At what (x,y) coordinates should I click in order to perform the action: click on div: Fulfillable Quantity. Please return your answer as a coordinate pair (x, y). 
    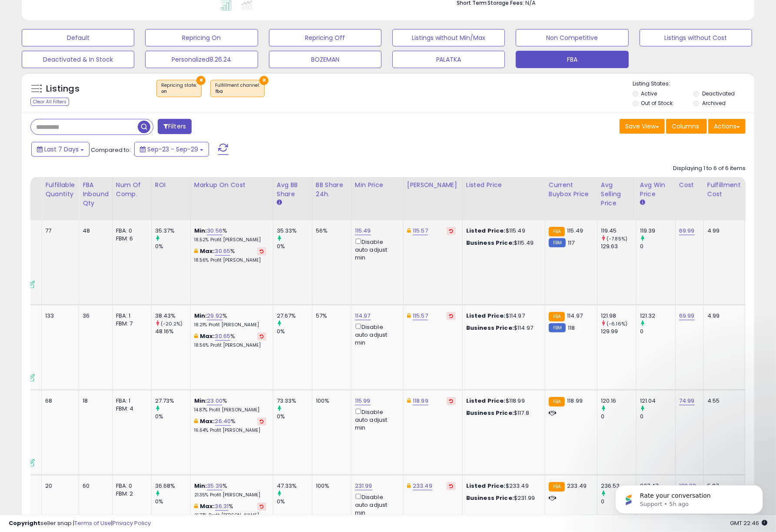
    Looking at the image, I should click on (60, 189).